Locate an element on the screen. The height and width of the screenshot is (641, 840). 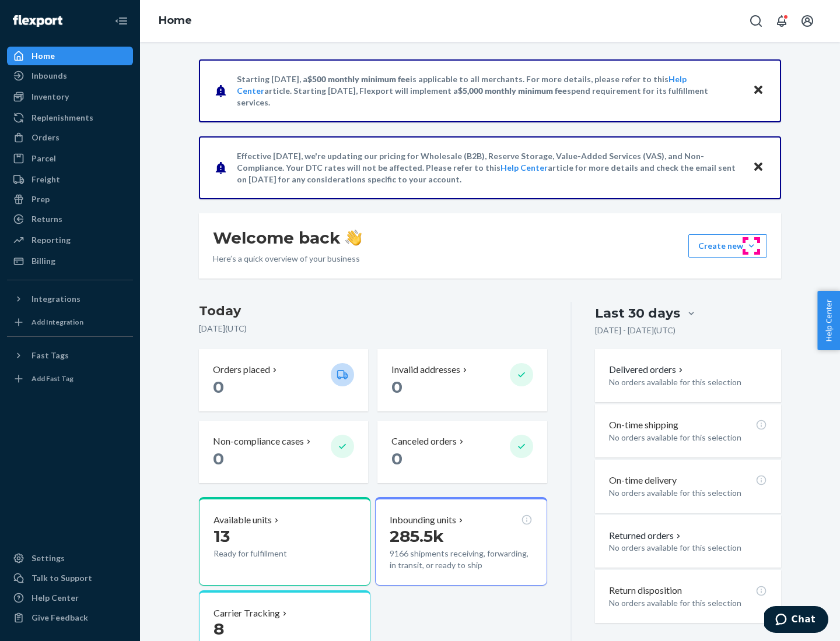
div: Help Center is located at coordinates (55, 598).